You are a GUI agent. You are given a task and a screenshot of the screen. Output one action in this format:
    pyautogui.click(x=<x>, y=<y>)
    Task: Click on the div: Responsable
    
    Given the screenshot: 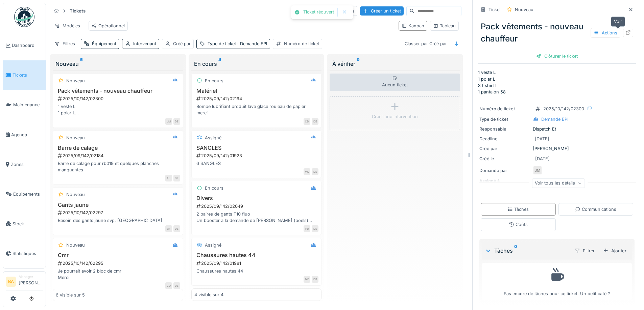 What is the action you would take?
    pyautogui.click(x=504, y=129)
    